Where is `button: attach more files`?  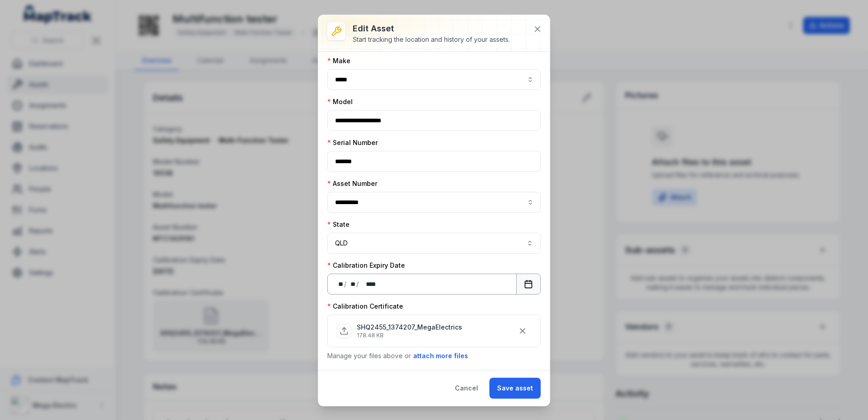 button: attach more files is located at coordinates (440, 356).